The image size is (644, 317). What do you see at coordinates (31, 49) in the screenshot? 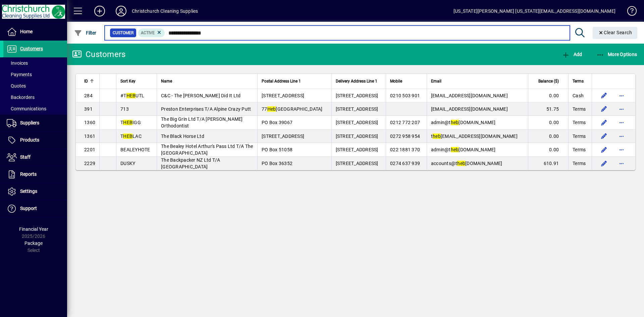
I see `span: Customers` at bounding box center [31, 49].